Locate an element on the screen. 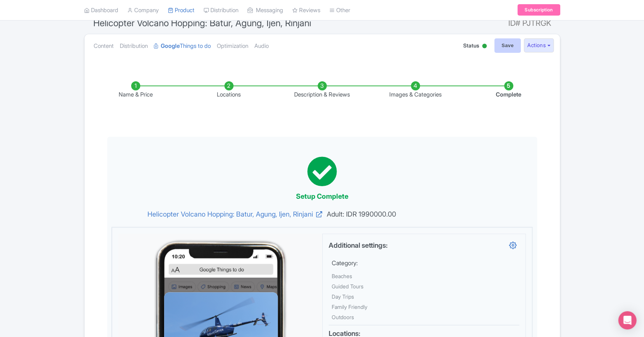 The height and width of the screenshot is (337, 644). li: Locations is located at coordinates (229, 90).